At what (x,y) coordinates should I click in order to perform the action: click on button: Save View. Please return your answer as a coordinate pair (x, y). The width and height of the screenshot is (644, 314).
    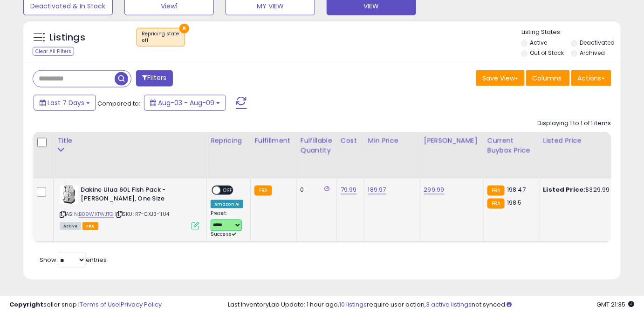
    Looking at the image, I should click on (500, 78).